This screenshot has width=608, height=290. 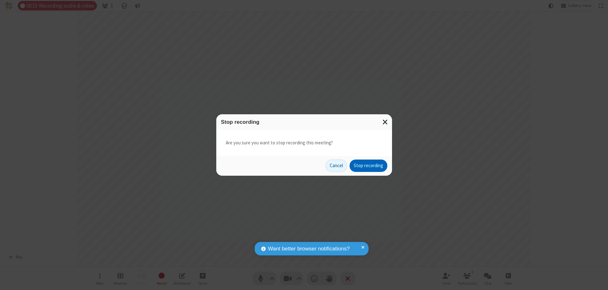 I want to click on button: Stop recording, so click(x=368, y=166).